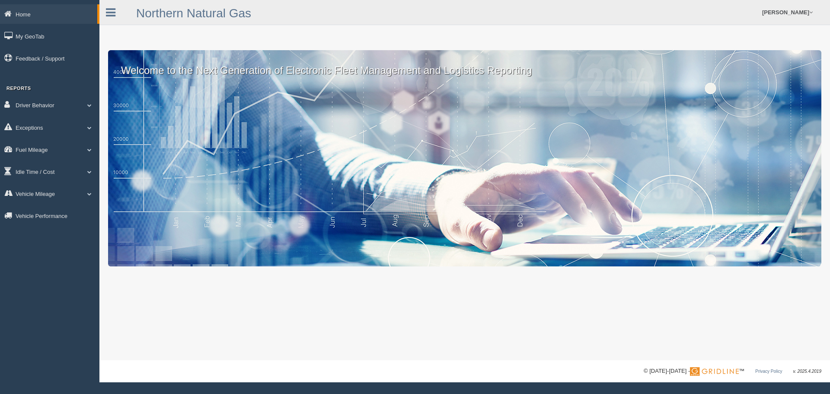 The height and width of the screenshot is (394, 830). I want to click on a: Northern Natural Gas, so click(194, 13).